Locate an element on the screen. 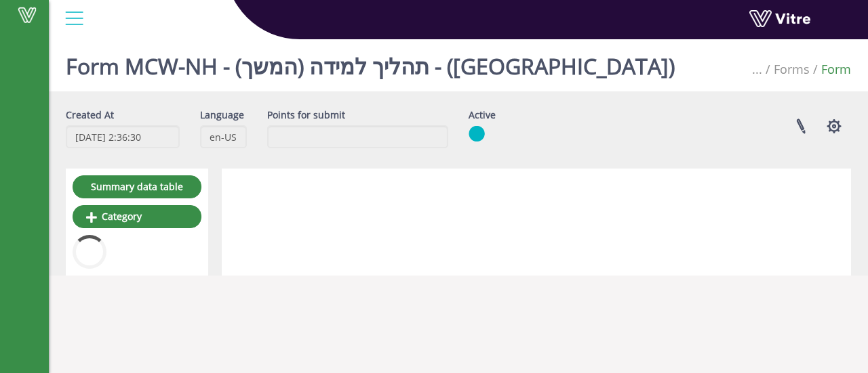 This screenshot has height=373, width=868. a: Summary data table is located at coordinates (137, 186).